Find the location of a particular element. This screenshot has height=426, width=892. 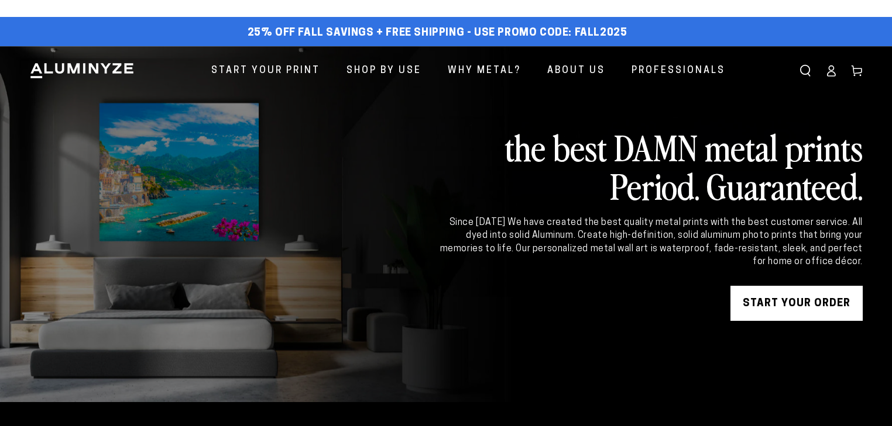

span: Start Your Print is located at coordinates (266, 71).